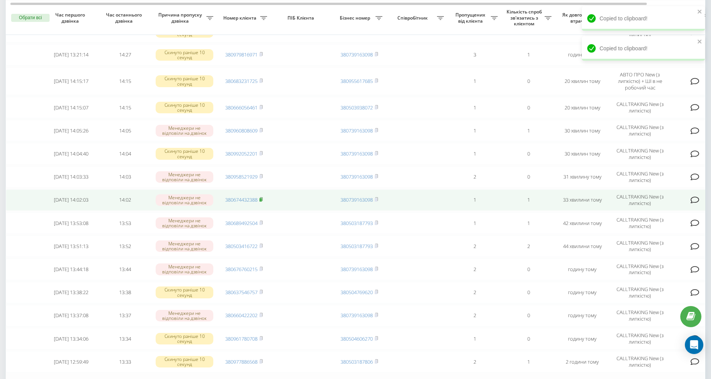 The width and height of the screenshot is (711, 379). What do you see at coordinates (125, 293) in the screenshot?
I see `td: 13:38` at bounding box center [125, 293].